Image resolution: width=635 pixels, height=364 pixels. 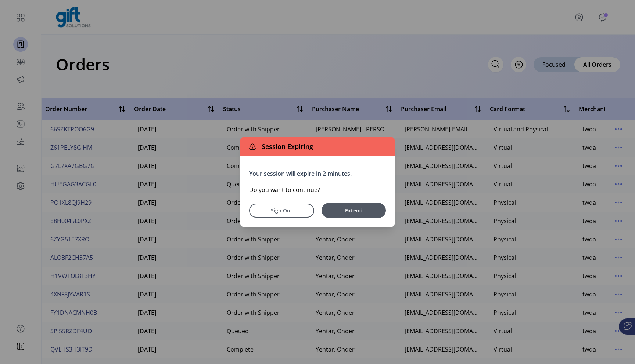 I want to click on p: Your session will expire in 2 minutes., so click(x=318, y=174).